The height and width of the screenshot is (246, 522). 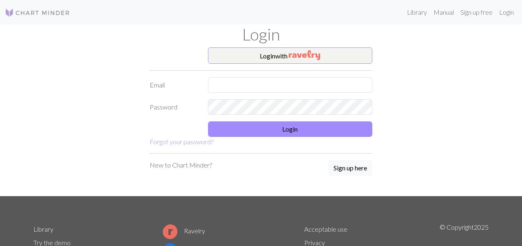 I want to click on a: Forgot your password?, so click(x=181, y=141).